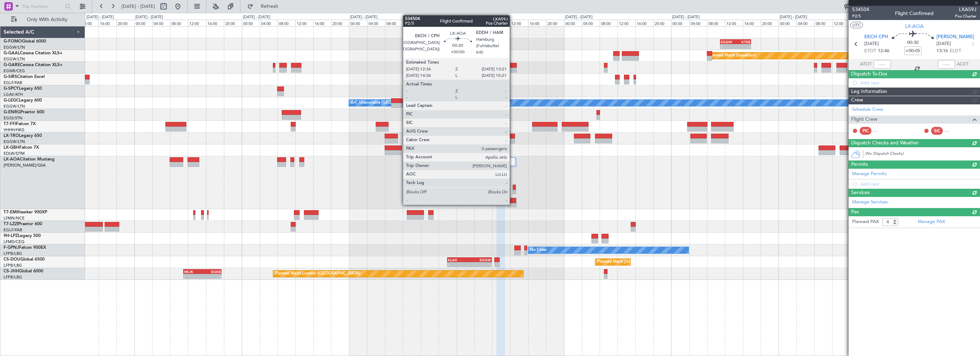 The image size is (980, 356). Describe the element at coordinates (270, 6) in the screenshot. I see `span: Refresh` at that location.